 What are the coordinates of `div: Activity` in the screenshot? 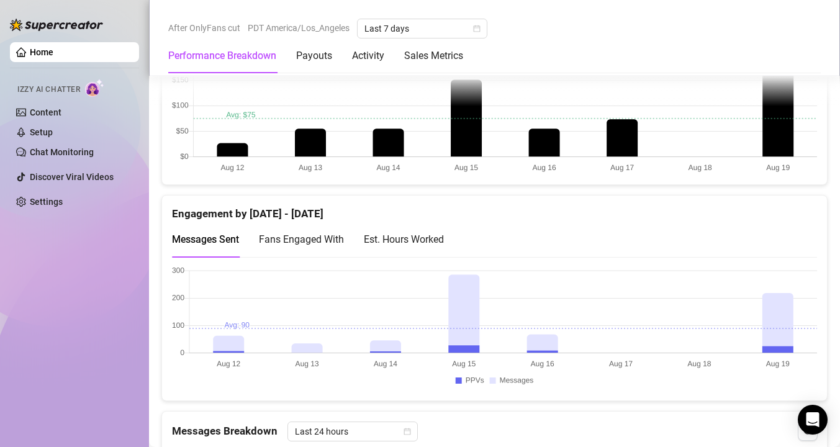 It's located at (368, 56).